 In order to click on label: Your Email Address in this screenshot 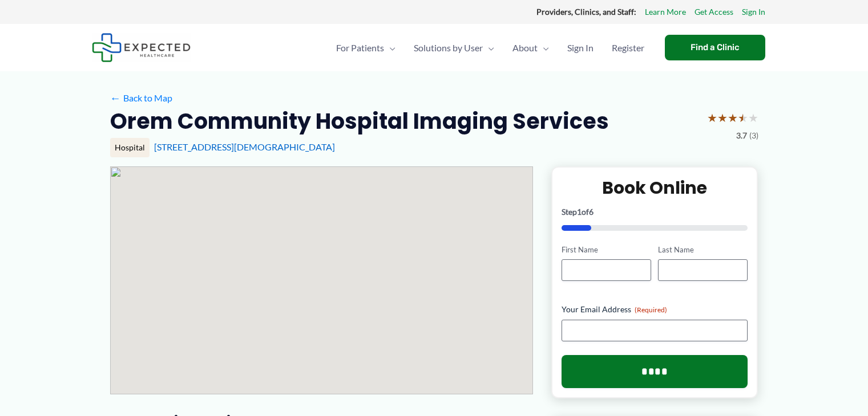, I will do `click(654, 309)`.